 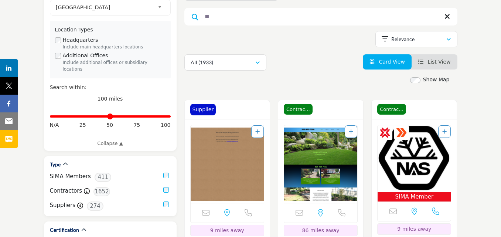 What do you see at coordinates (402, 133) in the screenshot?
I see `img: ASM Certified Badge Icon` at bounding box center [402, 133].